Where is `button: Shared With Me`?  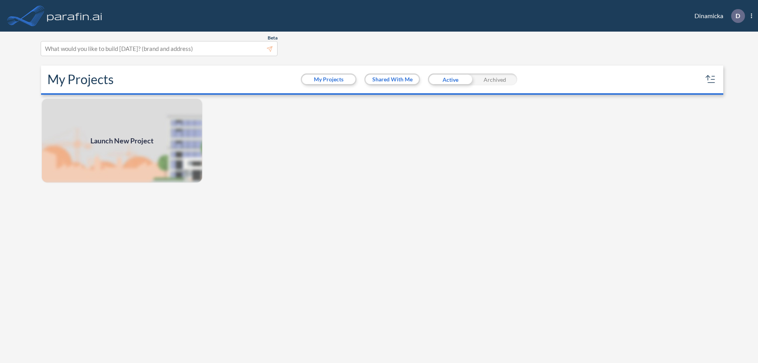
button: Shared With Me is located at coordinates (392, 79).